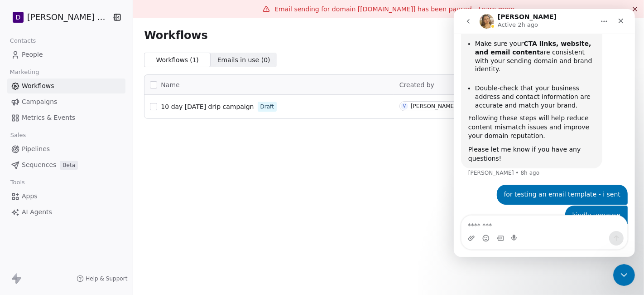 Image resolution: width=644 pixels, height=295 pixels. I want to click on button: Upload attachment, so click(17, 229).